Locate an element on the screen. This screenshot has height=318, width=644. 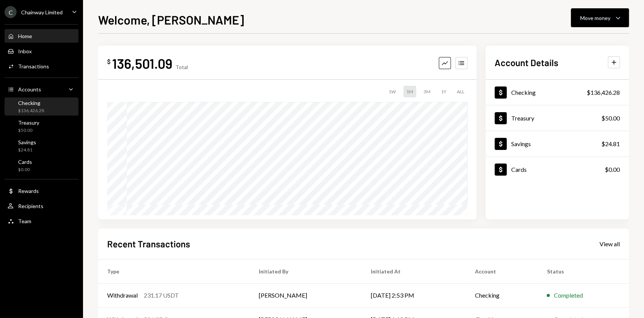
div: 1M is located at coordinates (409, 91).